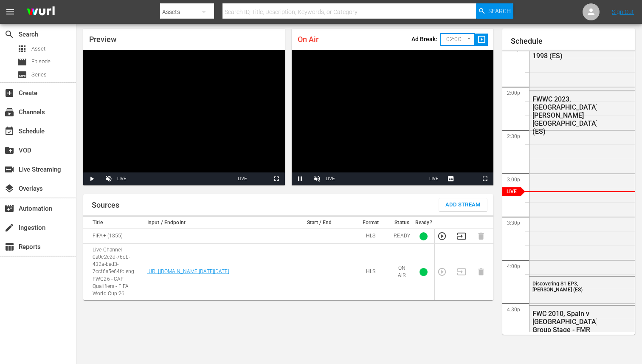  I want to click on img: ans4CAIJ8jUAAAAAAAAAAAAAAAAAAAAAAAAgQb4GAAAAAAAAAAAAAAAAAAAAAAAAJMjXAAAAAAAAAAAAAAAAAAAAAAAAgAT5G..., so click(41, 12).